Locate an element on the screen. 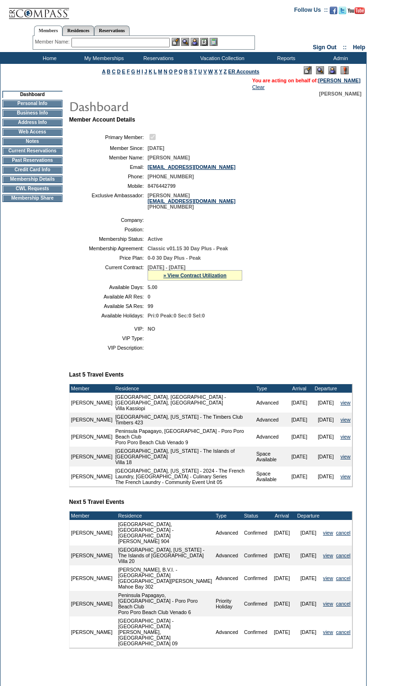  b: Next 5 Travel Events is located at coordinates (96, 502).